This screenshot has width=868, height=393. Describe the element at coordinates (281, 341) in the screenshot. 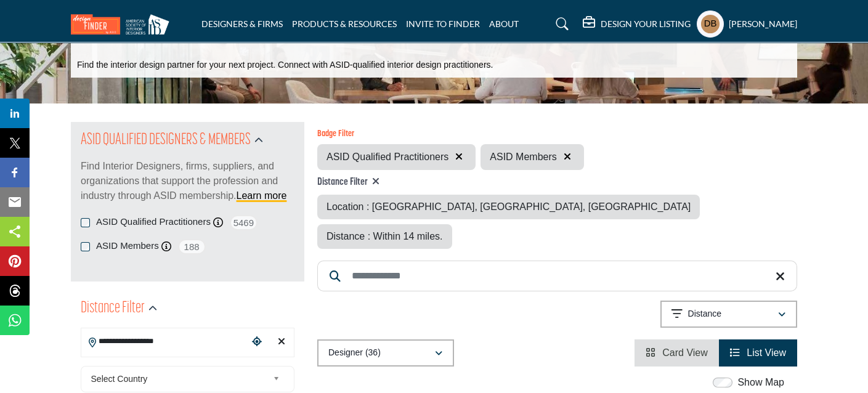

I see `div: Clear search location` at that location.